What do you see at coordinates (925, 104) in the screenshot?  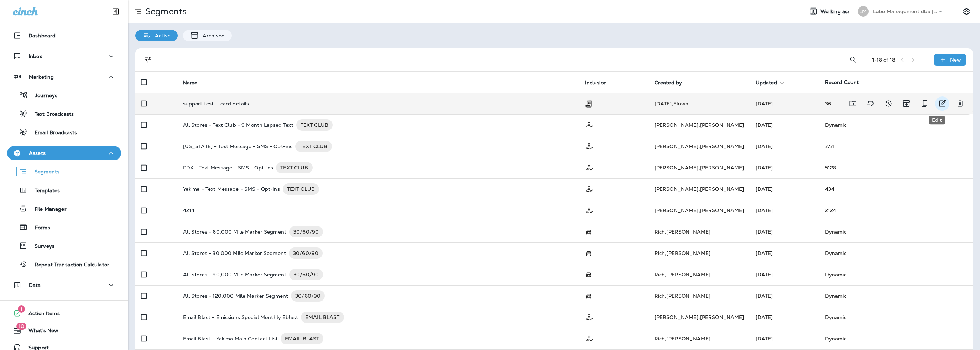 I see `button: Duplicate Segment` at bounding box center [925, 104].